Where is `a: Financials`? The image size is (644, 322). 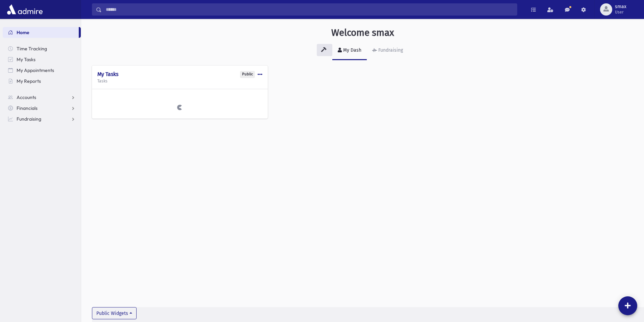
a: Financials is located at coordinates (41, 108).